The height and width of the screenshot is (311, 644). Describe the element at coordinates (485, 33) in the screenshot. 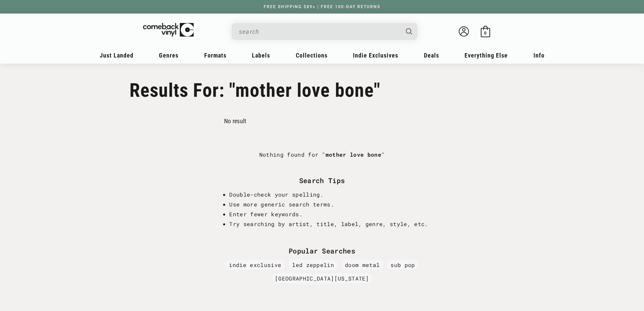

I see `span: 0` at that location.